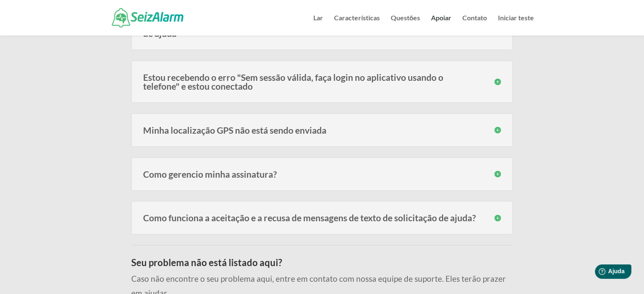 This screenshot has width=644, height=294. What do you see at coordinates (405, 25) in the screenshot?
I see `a: Questões` at bounding box center [405, 25].